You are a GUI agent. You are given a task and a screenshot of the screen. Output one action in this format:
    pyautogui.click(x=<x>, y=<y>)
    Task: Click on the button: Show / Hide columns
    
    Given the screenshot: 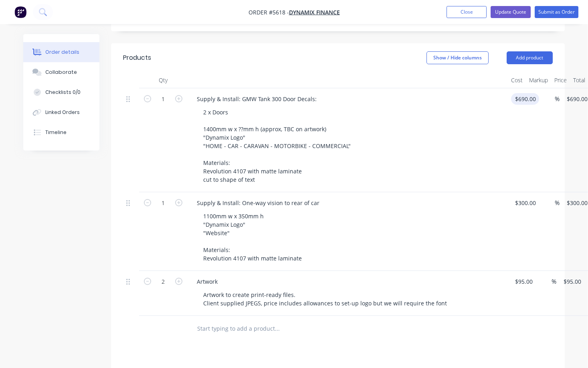 What is the action you would take?
    pyautogui.click(x=458, y=58)
    